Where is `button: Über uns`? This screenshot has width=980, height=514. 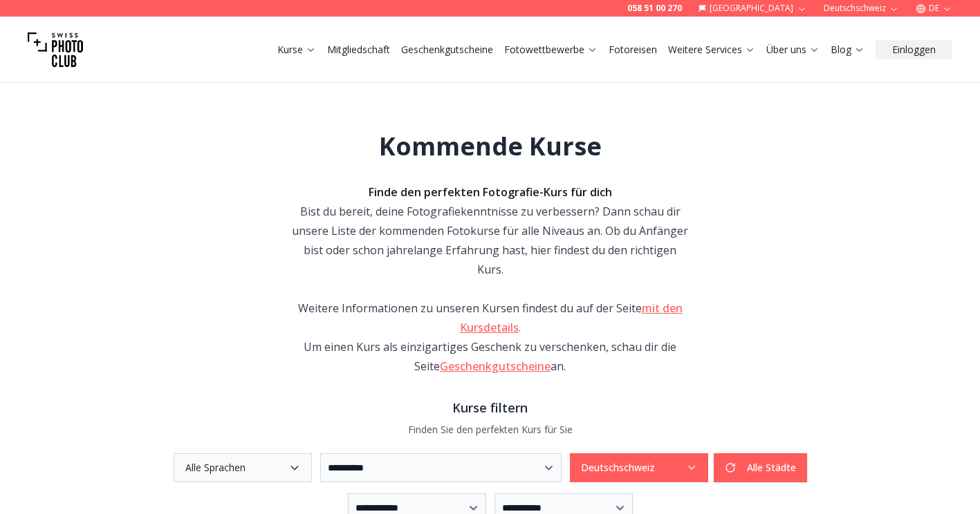
button: Über uns is located at coordinates (793, 50).